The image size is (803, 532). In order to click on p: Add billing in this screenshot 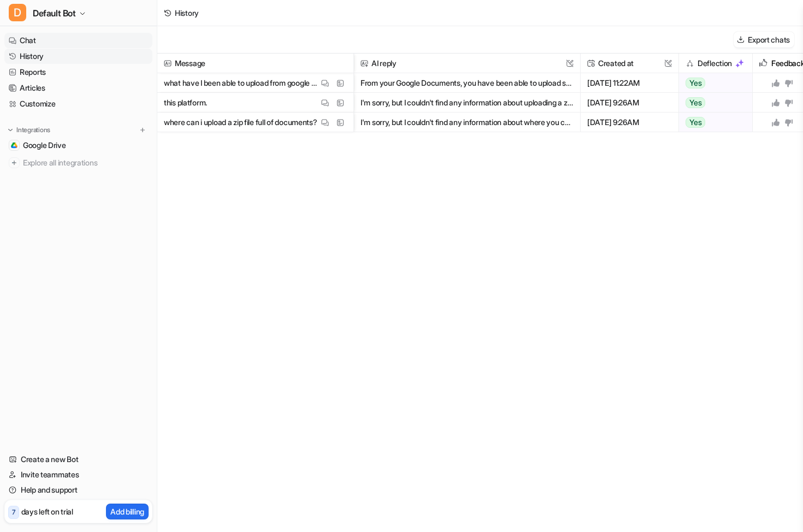, I will do `click(127, 511)`.